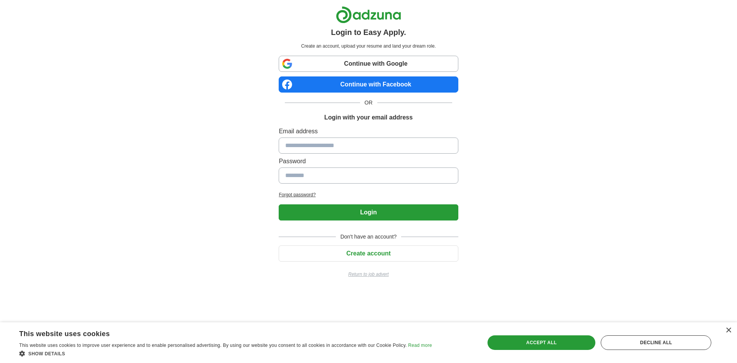 The height and width of the screenshot is (363, 737). I want to click on span: OR, so click(369, 103).